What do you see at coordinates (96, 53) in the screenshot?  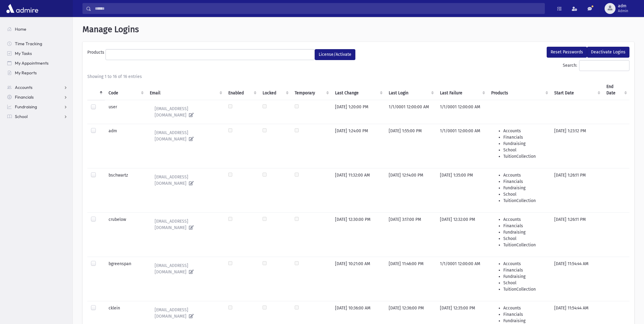 I see `label: Products` at bounding box center [96, 53].